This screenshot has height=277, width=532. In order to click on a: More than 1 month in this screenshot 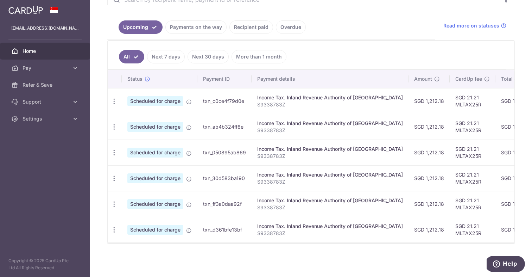, I will do `click(259, 57)`.